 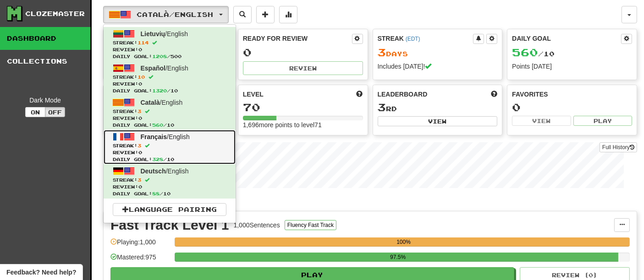 I want to click on span: This week in points, UTC, so click(x=494, y=94).